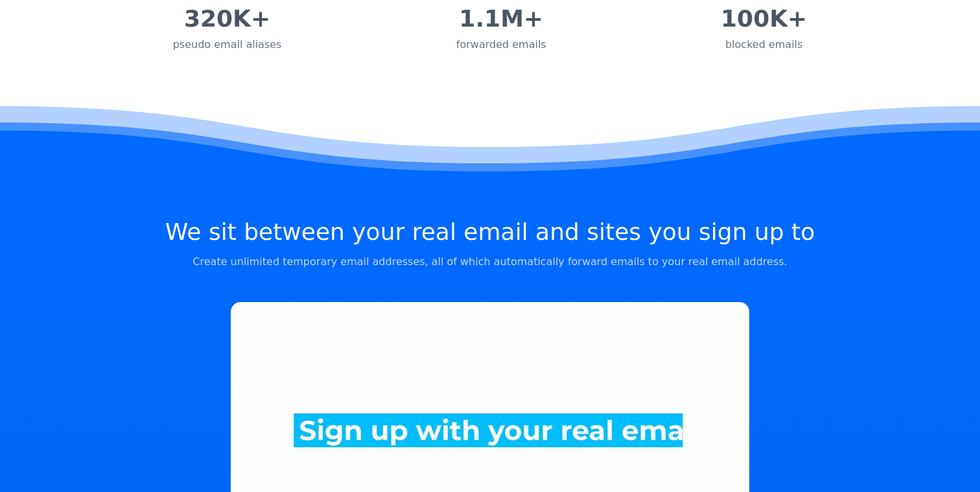  What do you see at coordinates (489, 262) in the screenshot?
I see `p: Create unlimited temporary email addresses, all of which automatically forward emails to your rea...` at bounding box center [489, 262].